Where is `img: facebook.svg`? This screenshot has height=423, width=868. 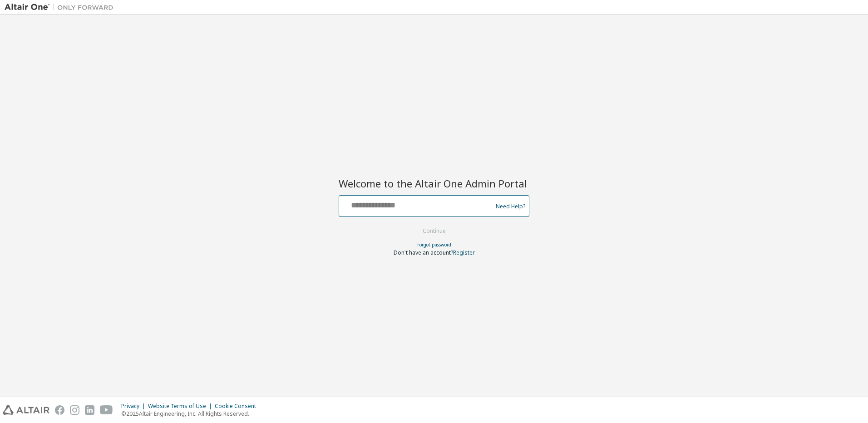
img: facebook.svg is located at coordinates (59, 409).